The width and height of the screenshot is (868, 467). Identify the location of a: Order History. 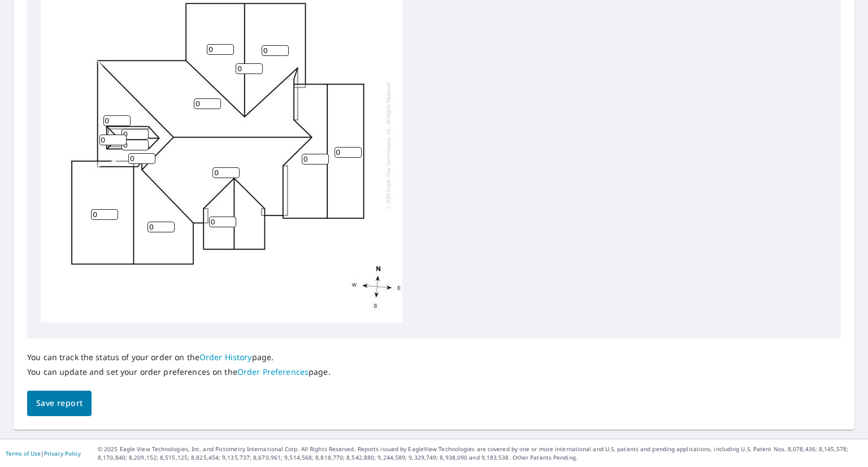
(226, 356).